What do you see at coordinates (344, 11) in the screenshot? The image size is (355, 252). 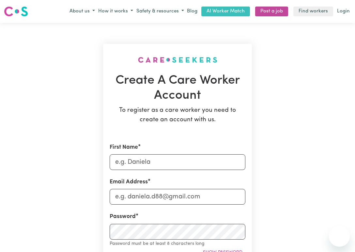 I see `a: Login` at bounding box center [344, 11].